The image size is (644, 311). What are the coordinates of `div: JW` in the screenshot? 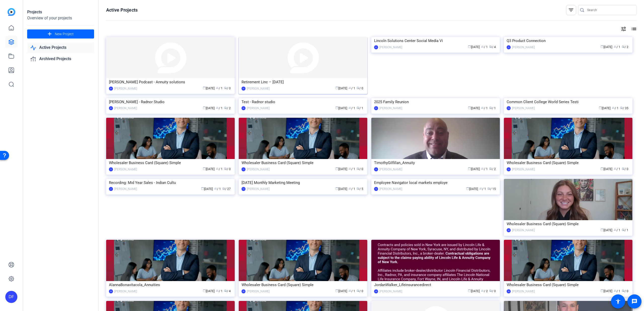 It's located at (376, 291).